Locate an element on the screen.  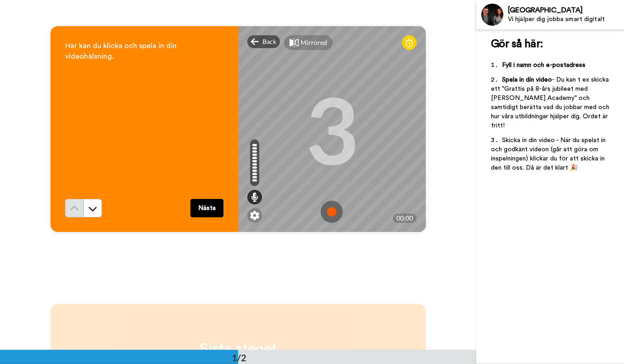
div: 00:00 is located at coordinates (405, 218).